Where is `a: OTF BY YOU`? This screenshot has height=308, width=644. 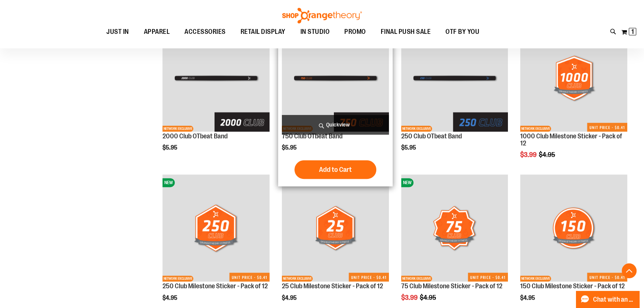
a: OTF BY YOU is located at coordinates (462, 32).